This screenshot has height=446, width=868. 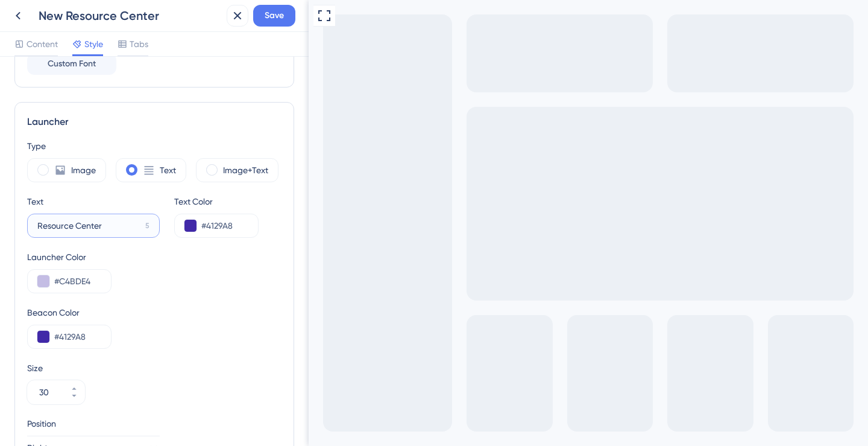 I want to click on label: Text, so click(x=168, y=170).